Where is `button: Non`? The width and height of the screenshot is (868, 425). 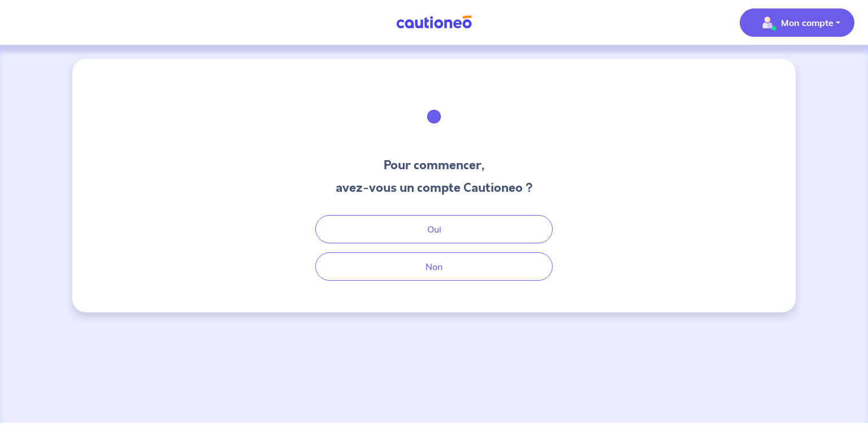
button: Non is located at coordinates (434, 266).